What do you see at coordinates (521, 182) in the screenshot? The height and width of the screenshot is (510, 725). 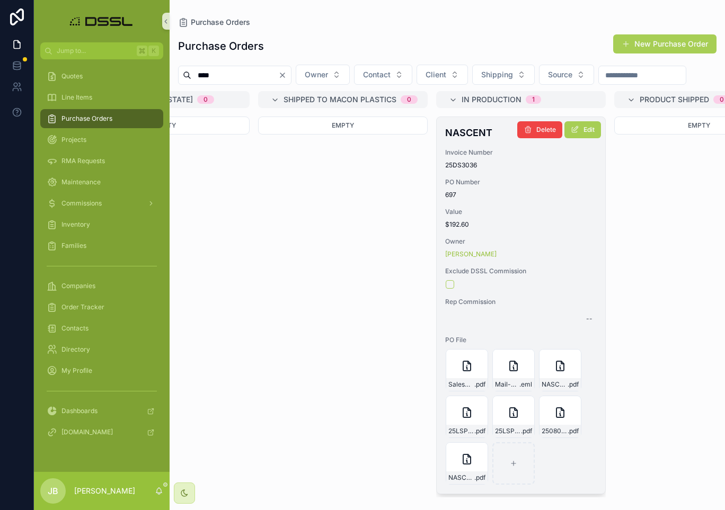 I see `span: PO Number` at bounding box center [521, 182].